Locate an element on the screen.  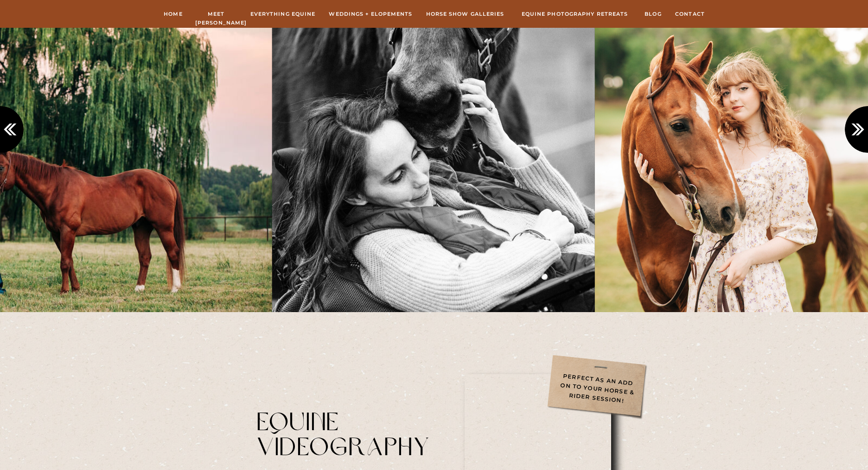
a: Contact is located at coordinates (690, 14).